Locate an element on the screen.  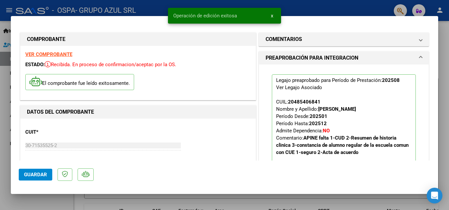
strong: NO is located at coordinates (326, 131).